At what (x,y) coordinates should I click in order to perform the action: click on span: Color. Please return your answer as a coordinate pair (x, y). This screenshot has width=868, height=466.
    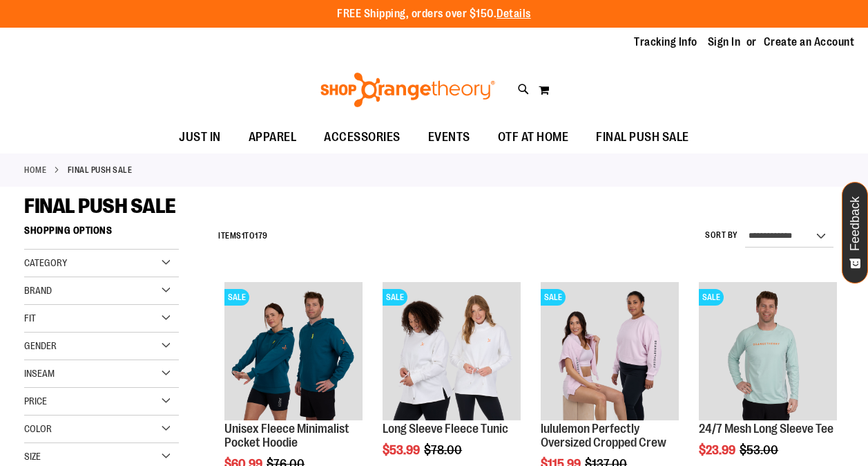
    Looking at the image, I should click on (38, 428).